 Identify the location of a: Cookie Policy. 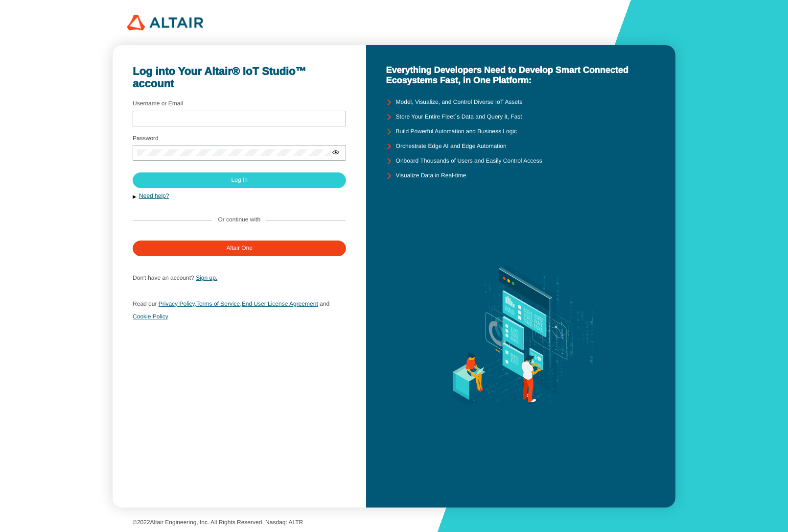
(150, 316).